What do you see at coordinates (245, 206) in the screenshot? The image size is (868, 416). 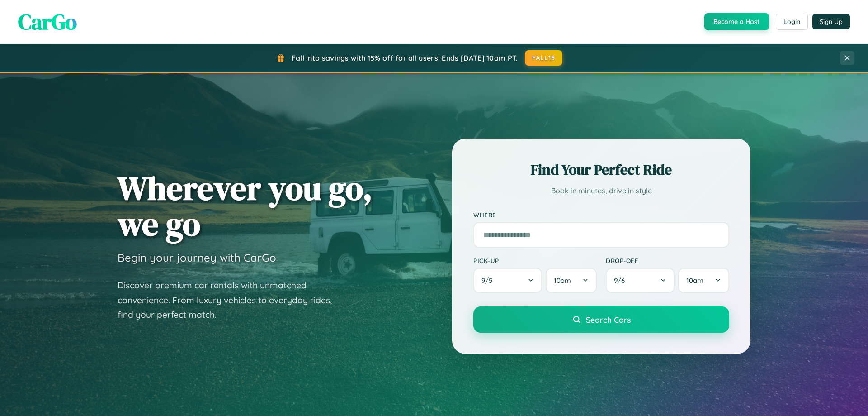 I see `h1: Wherever you go, we go` at bounding box center [245, 206].